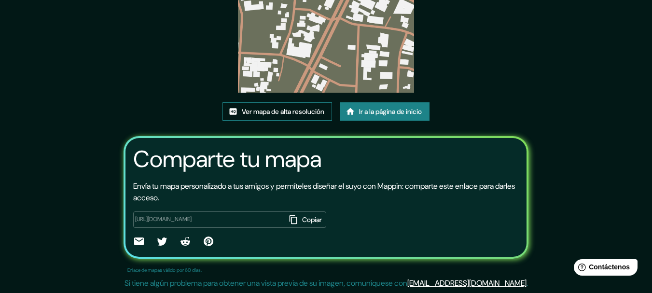  I want to click on font: Si tiene algún problema para obtener una vista previa de su imagen, comuníquese con, so click(266, 283).